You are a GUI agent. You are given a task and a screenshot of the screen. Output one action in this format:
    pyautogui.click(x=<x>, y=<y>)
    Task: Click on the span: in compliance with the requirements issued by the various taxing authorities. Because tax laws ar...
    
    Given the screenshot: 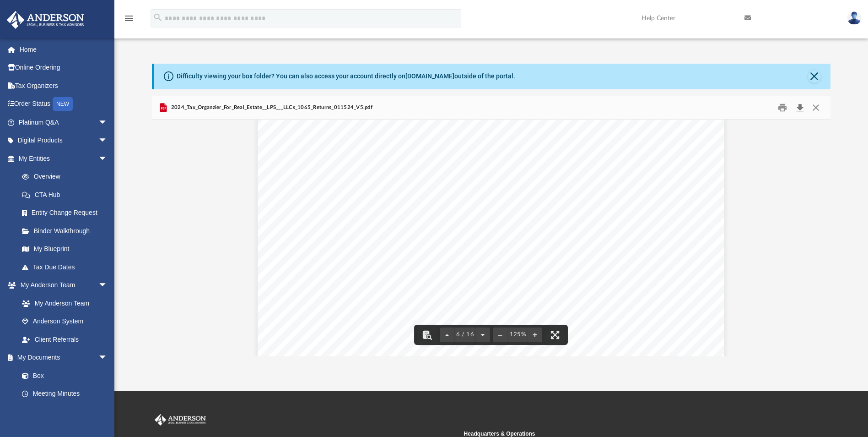 What is the action you would take?
    pyautogui.click(x=489, y=127)
    